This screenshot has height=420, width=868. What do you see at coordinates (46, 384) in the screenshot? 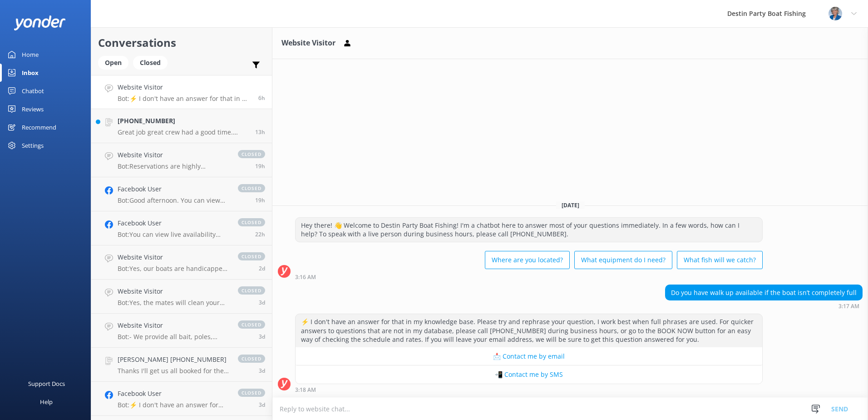
I see `div: Support Docs` at bounding box center [46, 384].